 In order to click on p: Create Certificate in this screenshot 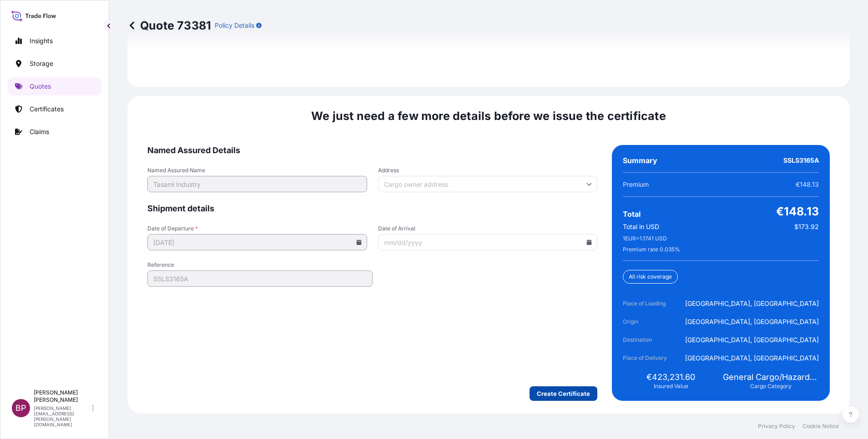, I will do `click(563, 394)`.